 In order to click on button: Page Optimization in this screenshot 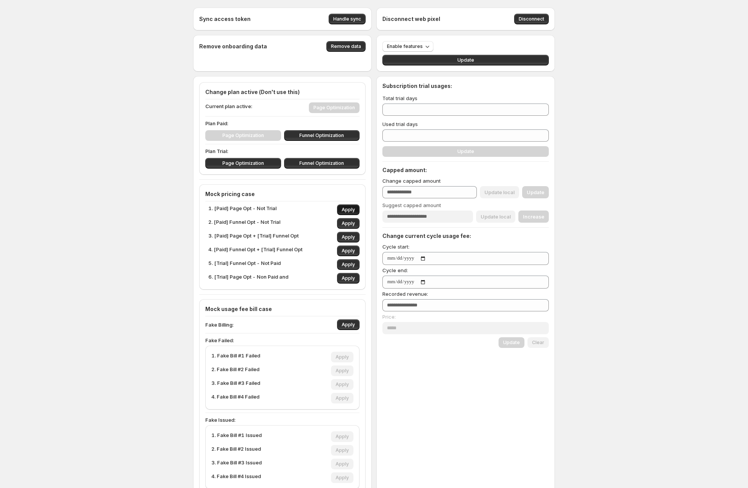, I will do `click(243, 163)`.